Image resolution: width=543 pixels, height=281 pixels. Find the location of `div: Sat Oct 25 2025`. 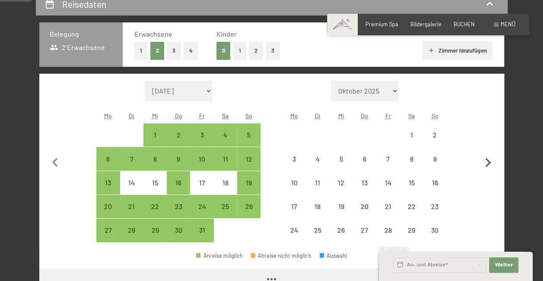

div: Sat Oct 25 2025 is located at coordinates (225, 207).